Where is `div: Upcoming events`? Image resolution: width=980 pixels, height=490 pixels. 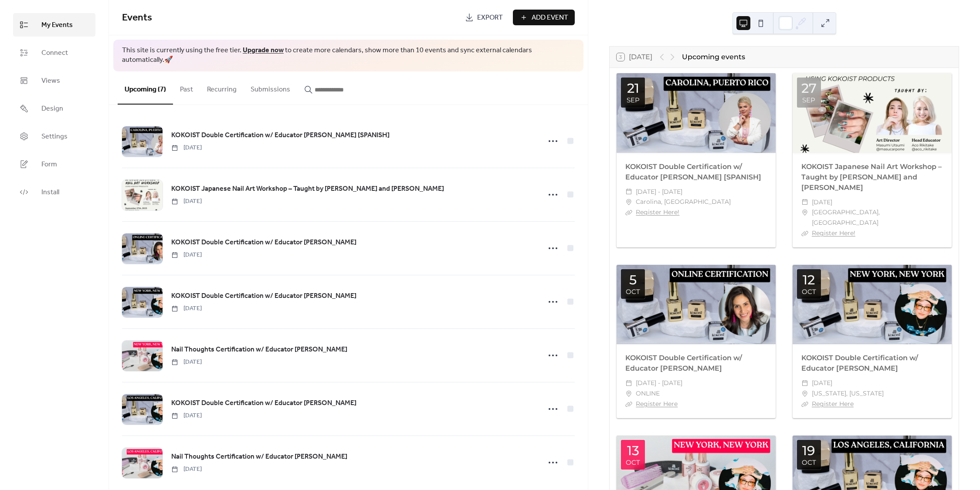 div: Upcoming events is located at coordinates (713, 57).